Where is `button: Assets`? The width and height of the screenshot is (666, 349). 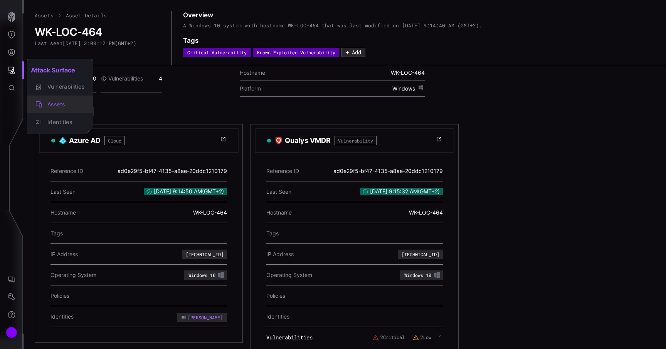
button: Assets is located at coordinates (60, 104).